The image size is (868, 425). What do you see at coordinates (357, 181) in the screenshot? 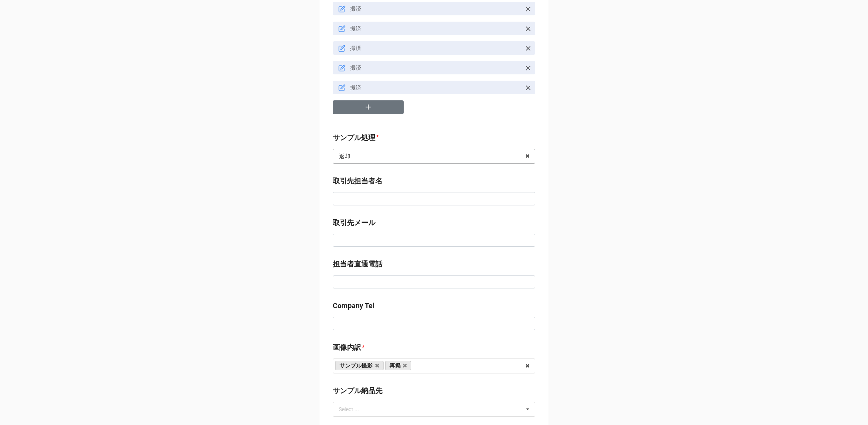
I see `label: 取引先担当者名` at bounding box center [357, 181].